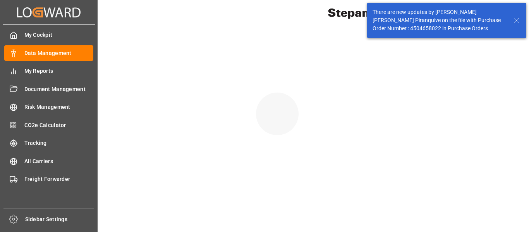  What do you see at coordinates (59, 53) in the screenshot?
I see `span: Data Management` at bounding box center [59, 53].